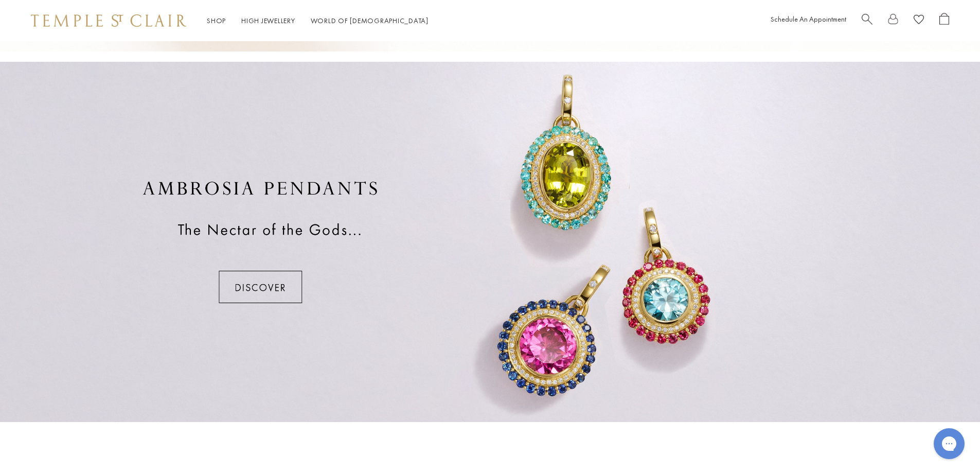  I want to click on a: Schedule An Appointment, so click(809, 19).